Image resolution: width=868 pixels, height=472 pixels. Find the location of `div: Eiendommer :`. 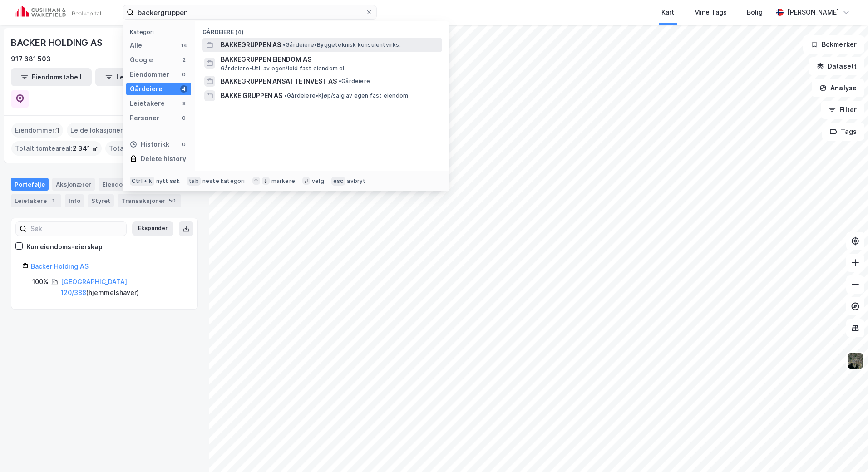

div: Eiendommer : is located at coordinates (37, 130).